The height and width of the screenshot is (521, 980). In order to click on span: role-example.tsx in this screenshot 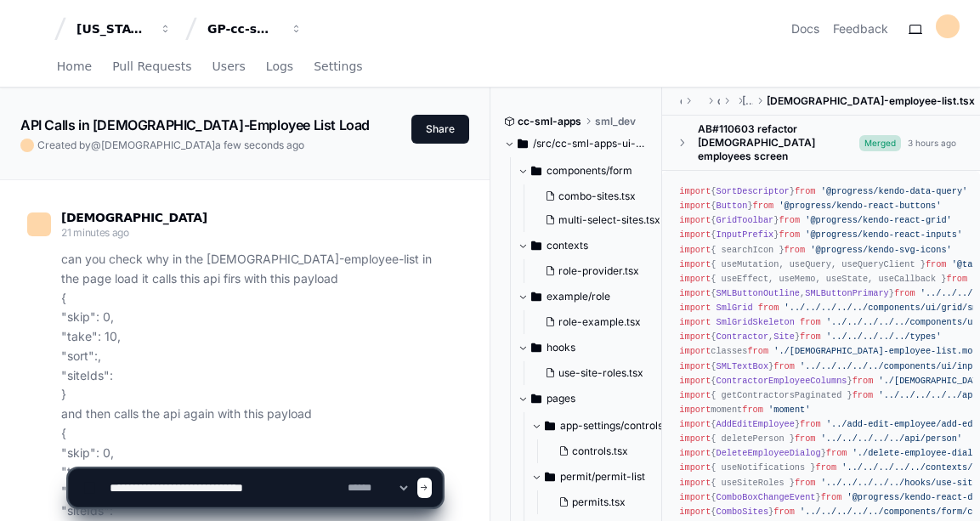, I will do `click(599, 323)`.